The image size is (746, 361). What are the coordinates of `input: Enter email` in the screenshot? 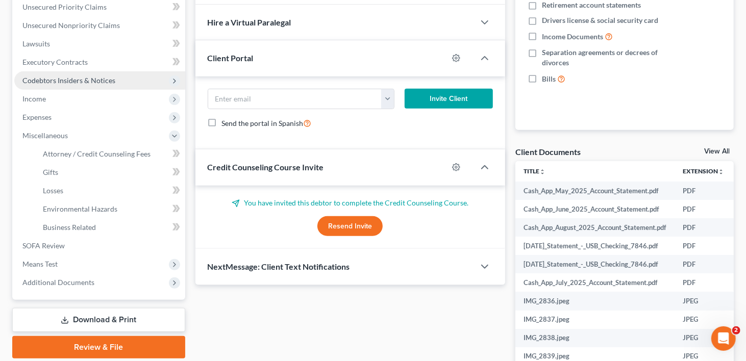 It's located at (295, 99).